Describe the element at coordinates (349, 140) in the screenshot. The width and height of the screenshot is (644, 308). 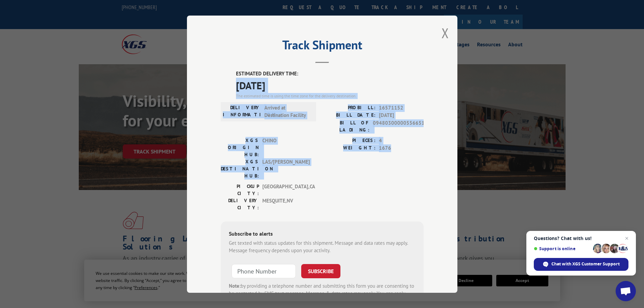
I see `label: PIECES:` at that location.